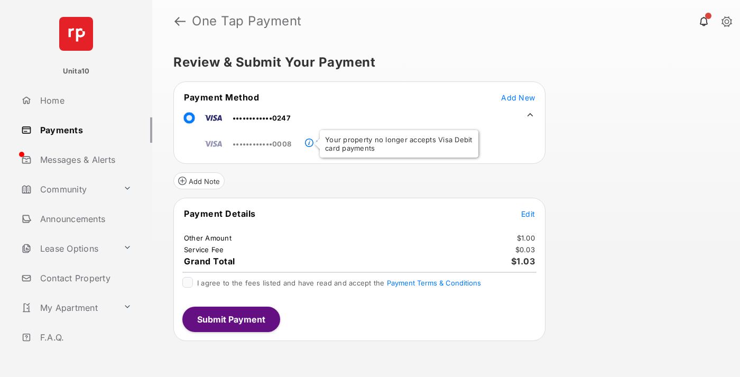 The height and width of the screenshot is (377, 740). I want to click on span: Grand Total, so click(209, 261).